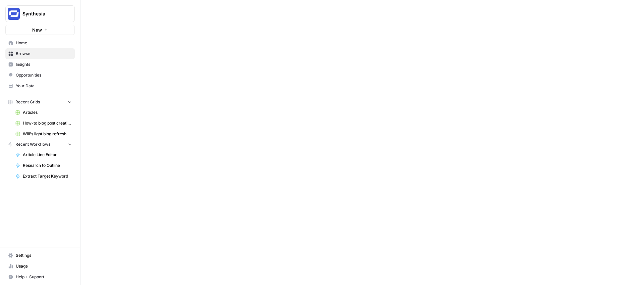 The width and height of the screenshot is (644, 285). I want to click on a: Extract Target Keyword, so click(43, 176).